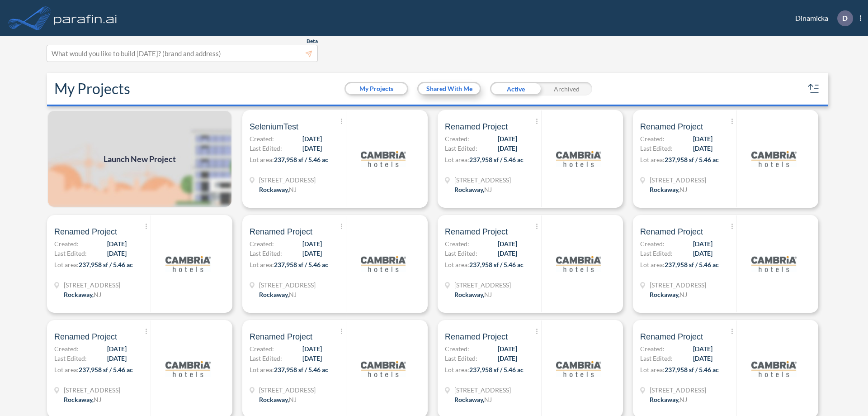 Image resolution: width=868 pixels, height=416 pixels. I want to click on span: SeleniumTest, so click(274, 126).